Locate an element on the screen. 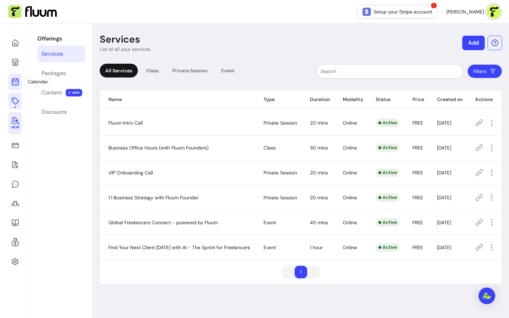 This screenshot has height=318, width=509. div: Event is located at coordinates (228, 71).